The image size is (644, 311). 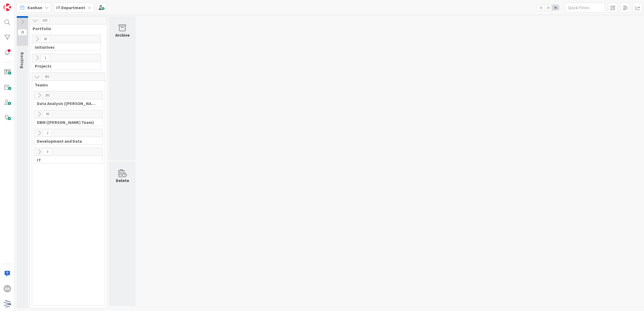 What do you see at coordinates (45, 39) in the screenshot?
I see `span: 30` at bounding box center [45, 39].